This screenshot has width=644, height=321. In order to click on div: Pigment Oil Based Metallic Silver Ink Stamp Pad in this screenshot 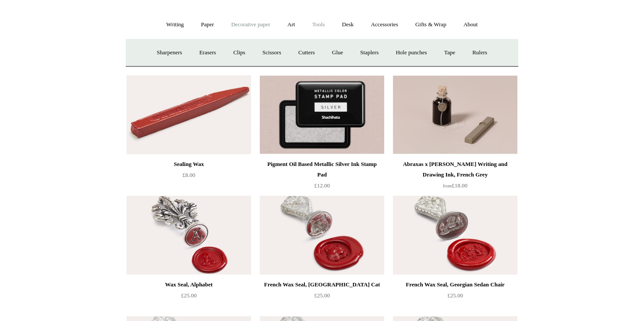, I will do `click(322, 170)`.